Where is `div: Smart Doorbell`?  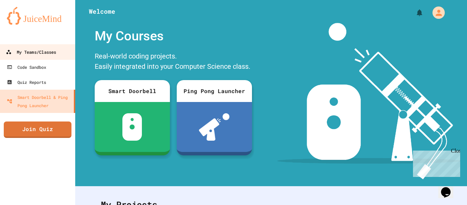 div: Smart Doorbell is located at coordinates (132, 91).